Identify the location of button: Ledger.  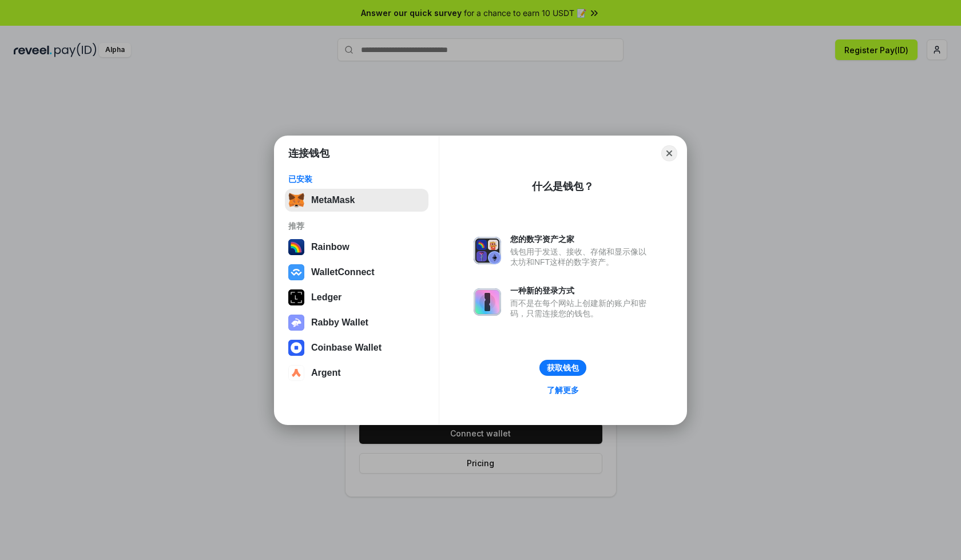
(357, 297).